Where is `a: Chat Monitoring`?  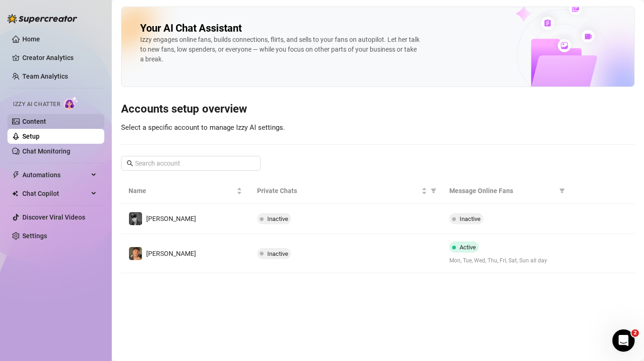 a: Chat Monitoring is located at coordinates (46, 151).